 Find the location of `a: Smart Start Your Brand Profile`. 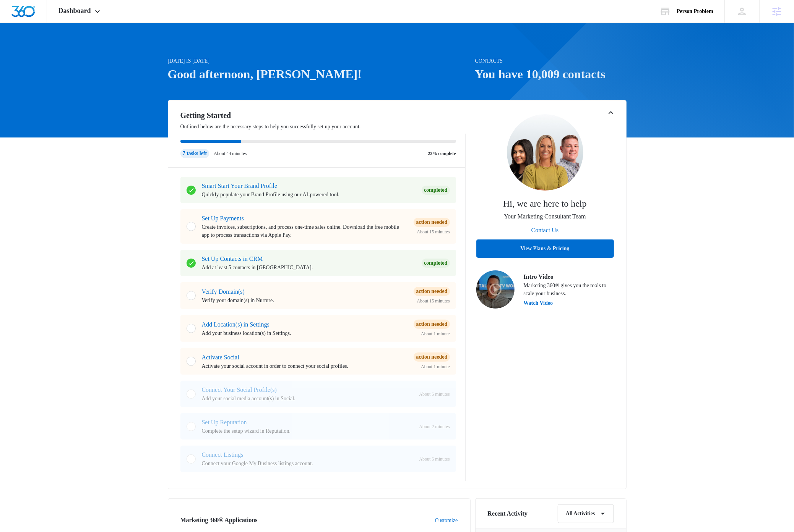

a: Smart Start Your Brand Profile is located at coordinates (240, 186).